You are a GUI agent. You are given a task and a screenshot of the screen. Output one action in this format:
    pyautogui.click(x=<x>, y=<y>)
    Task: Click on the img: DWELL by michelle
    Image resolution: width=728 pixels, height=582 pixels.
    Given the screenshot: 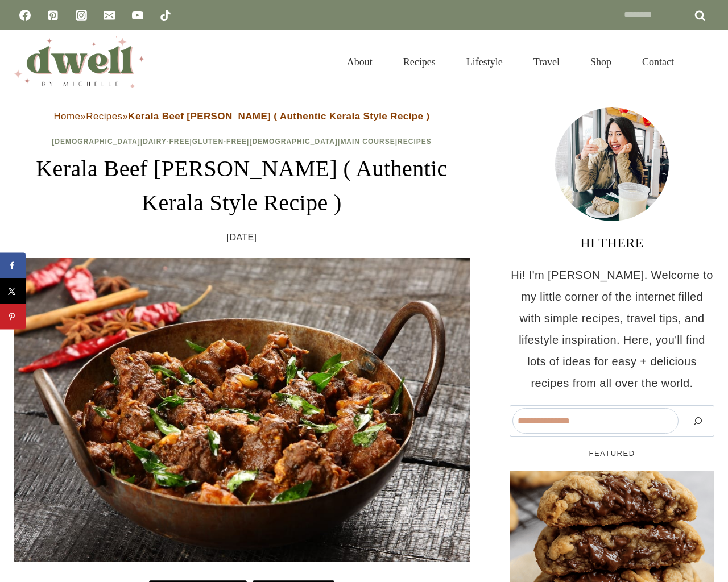 What is the action you would take?
    pyautogui.click(x=79, y=62)
    